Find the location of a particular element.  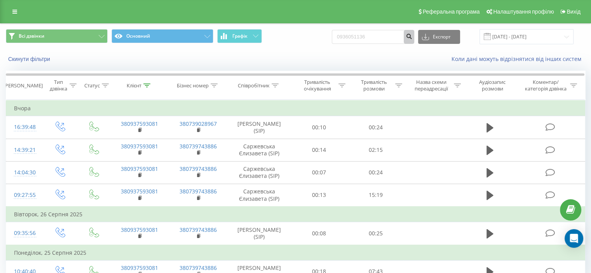

span: Реферальна програма is located at coordinates (451, 12).